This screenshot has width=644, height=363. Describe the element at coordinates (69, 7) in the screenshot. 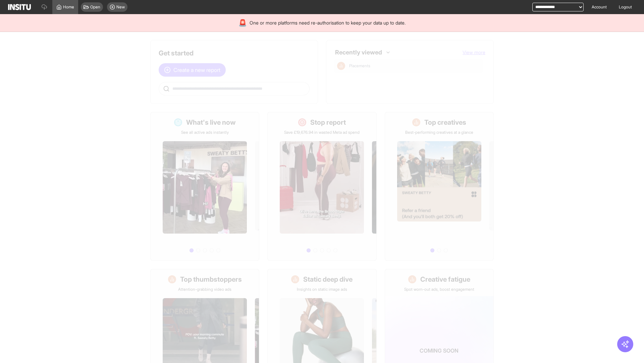

I see `span: Home` at that location.